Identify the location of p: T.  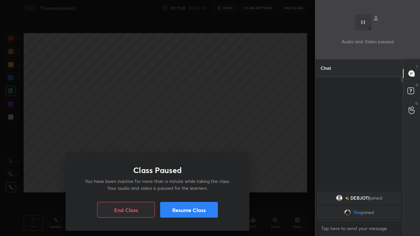
(417, 67).